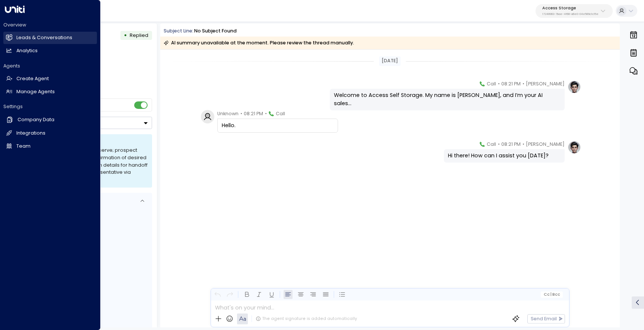 The image size is (644, 330). Describe the element at coordinates (50, 133) in the screenshot. I see `a: Integrations` at that location.